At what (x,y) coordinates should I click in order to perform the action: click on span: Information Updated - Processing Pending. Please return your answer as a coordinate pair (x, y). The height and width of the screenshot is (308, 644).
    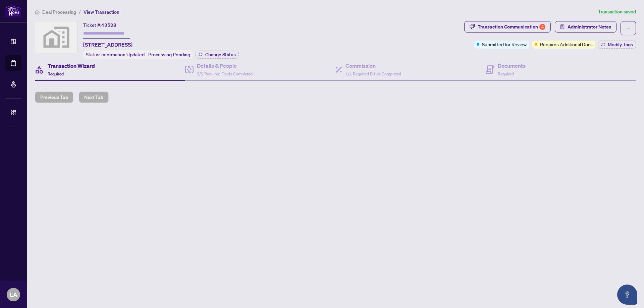
    Looking at the image, I should click on (146, 55).